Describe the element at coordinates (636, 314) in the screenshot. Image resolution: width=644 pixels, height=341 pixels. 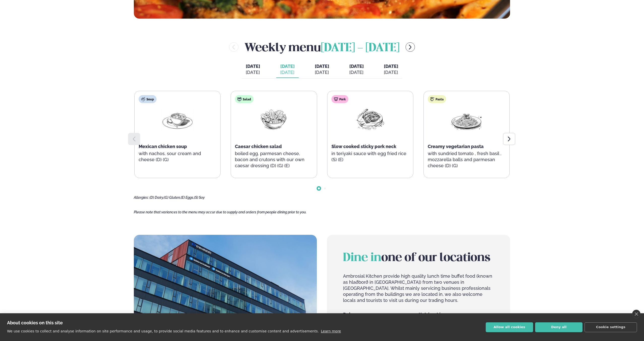
I see `a: close` at that location.